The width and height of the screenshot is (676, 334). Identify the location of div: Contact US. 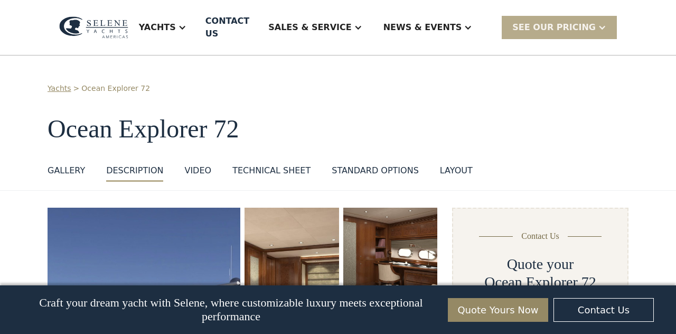
(227, 27).